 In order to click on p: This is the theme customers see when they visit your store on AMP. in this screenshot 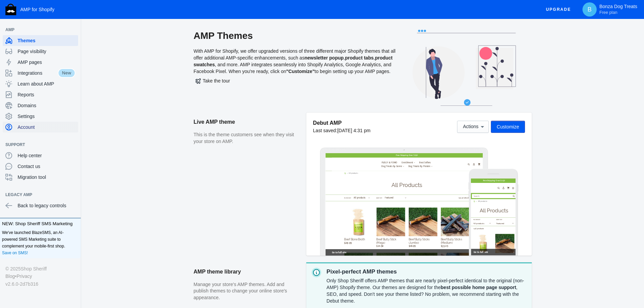, I will do `click(246, 138)`.